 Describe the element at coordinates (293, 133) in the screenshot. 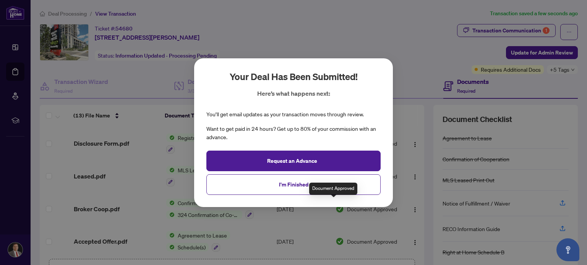

I see `div: Want to get paid in 24 hours? Get up to 80% of your commission with an advance.` at that location.